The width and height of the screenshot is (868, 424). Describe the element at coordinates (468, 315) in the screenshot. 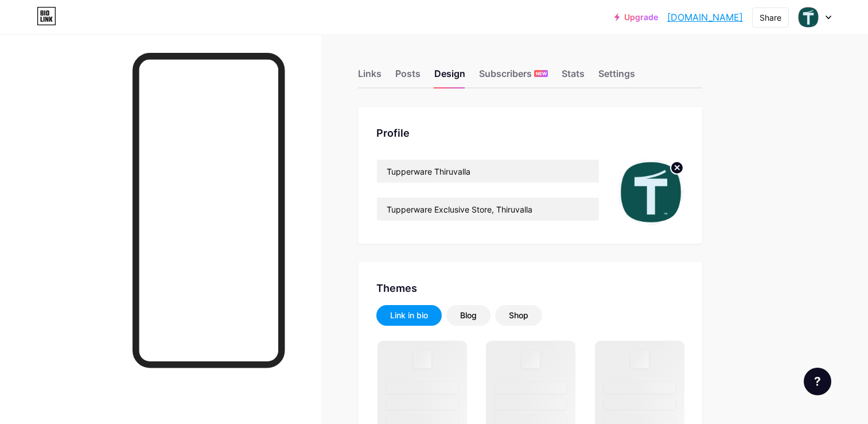

I see `div: Blog` at that location.